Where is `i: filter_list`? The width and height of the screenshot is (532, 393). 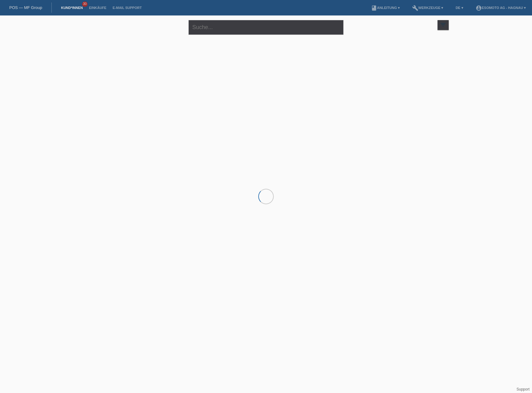
i: filter_list is located at coordinates (443, 25).